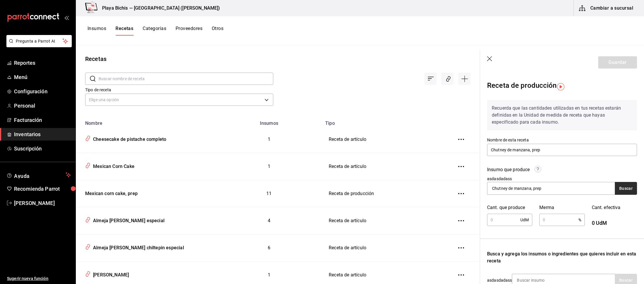 The width and height of the screenshot is (644, 284). Describe the element at coordinates (562, 208) in the screenshot. I see `div: Merma` at that location.